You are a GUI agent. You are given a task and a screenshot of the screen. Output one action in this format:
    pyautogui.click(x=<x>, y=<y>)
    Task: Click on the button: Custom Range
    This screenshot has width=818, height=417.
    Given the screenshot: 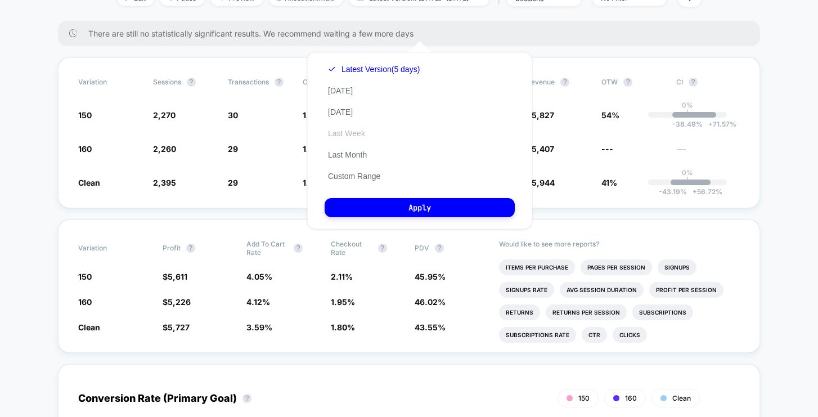 What is the action you would take?
    pyautogui.click(x=354, y=176)
    